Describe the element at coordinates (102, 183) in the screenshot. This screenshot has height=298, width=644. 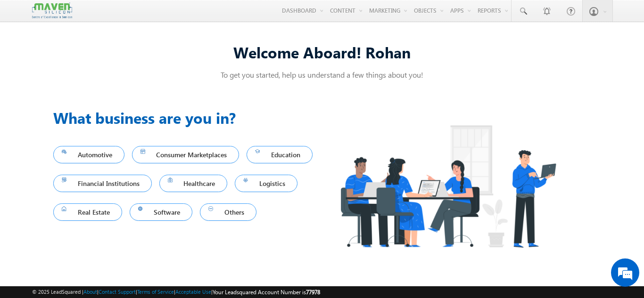
I see `span: Financial Institutions` at that location.